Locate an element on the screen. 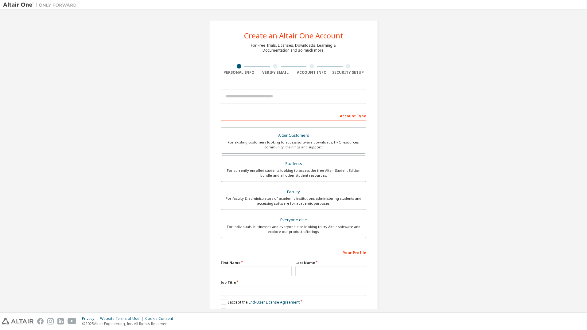 This screenshot has width=587, height=330. div: For Free Trials, Licenses, Downloads, Learning & Documentation and so much more. is located at coordinates (293, 48).